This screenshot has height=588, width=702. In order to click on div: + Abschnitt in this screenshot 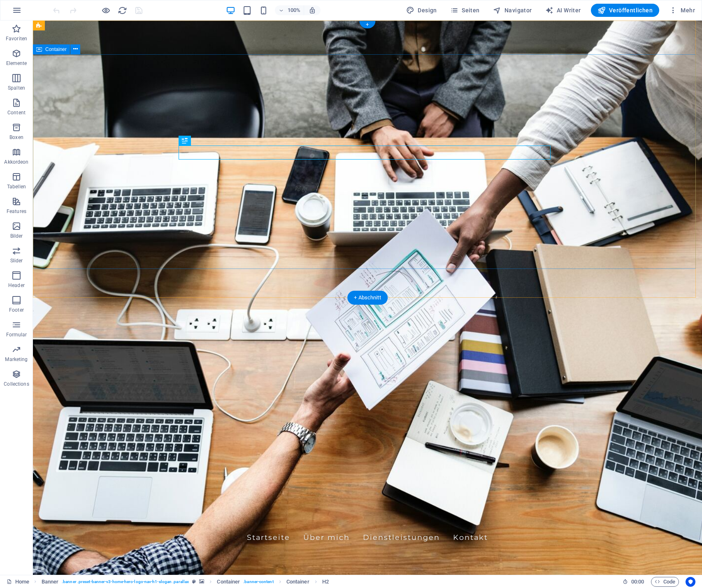, I will do `click(367, 298)`.